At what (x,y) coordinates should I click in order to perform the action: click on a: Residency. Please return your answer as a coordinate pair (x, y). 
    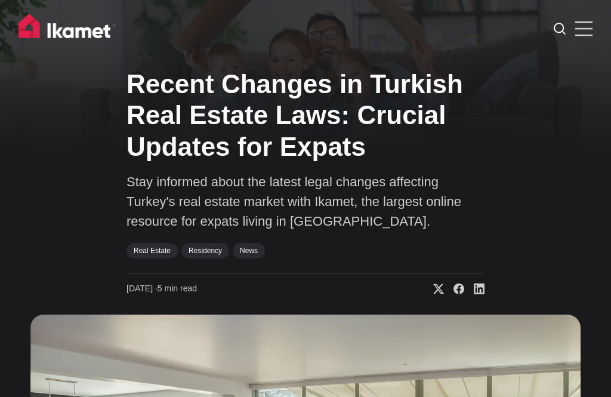
    Looking at the image, I should click on (205, 251).